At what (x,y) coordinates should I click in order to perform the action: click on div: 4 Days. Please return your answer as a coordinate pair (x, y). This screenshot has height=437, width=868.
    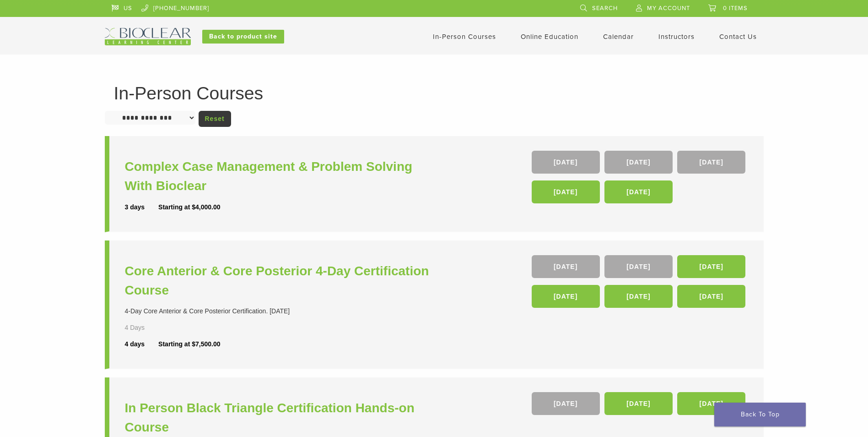
    Looking at the image, I should click on (149, 328).